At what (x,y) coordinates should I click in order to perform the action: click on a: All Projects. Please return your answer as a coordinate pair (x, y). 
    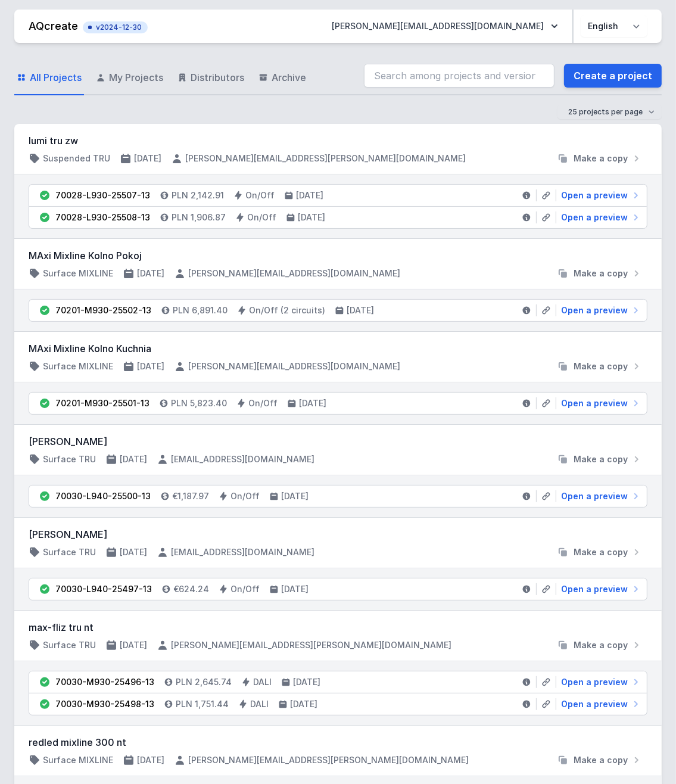
    Looking at the image, I should click on (49, 78).